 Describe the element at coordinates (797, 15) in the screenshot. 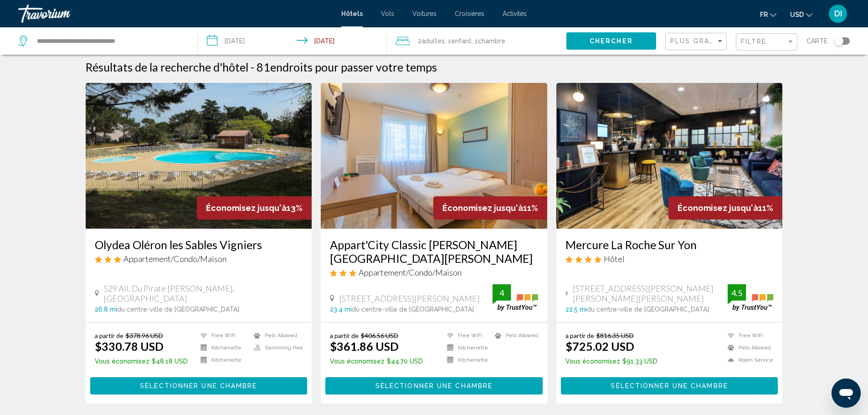

I see `span: USD` at that location.